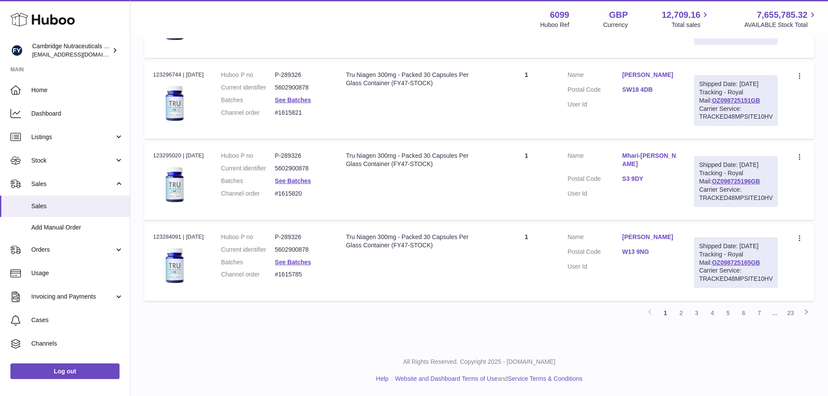  Describe the element at coordinates (71, 50) in the screenshot. I see `div: Cambridge Nutraceuticals Ltd` at that location.